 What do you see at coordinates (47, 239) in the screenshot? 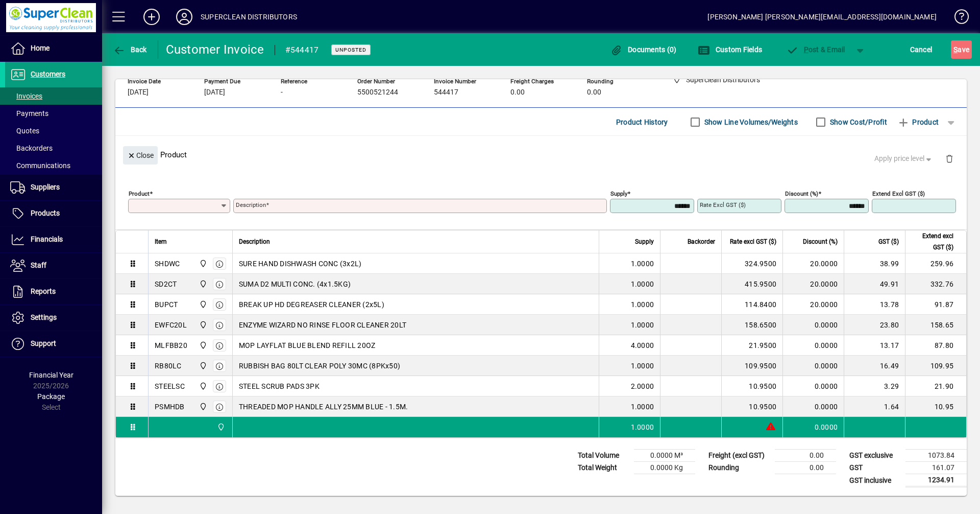
I see `span: Financials` at bounding box center [47, 239].